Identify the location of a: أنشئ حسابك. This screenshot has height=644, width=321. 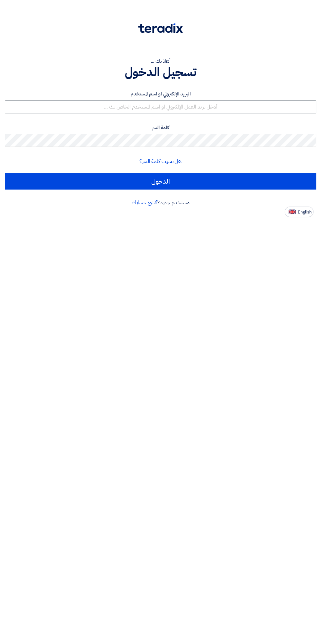
(145, 202).